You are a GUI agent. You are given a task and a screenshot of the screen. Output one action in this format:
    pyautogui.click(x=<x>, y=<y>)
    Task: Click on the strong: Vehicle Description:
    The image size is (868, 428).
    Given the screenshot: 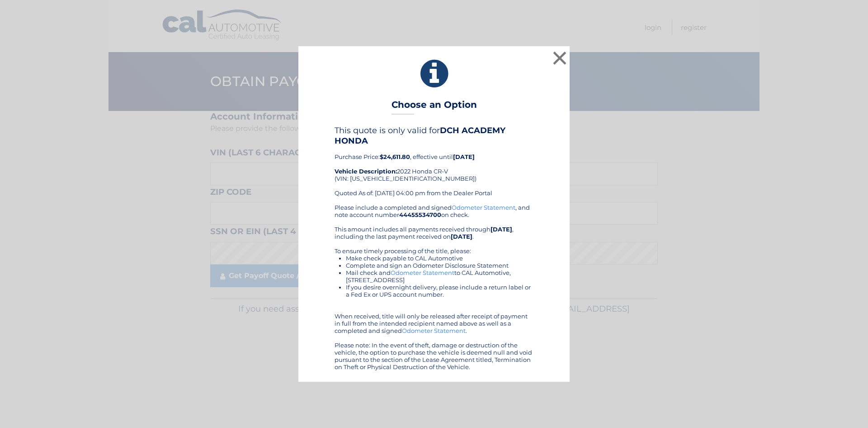 What is the action you would take?
    pyautogui.click(x=366, y=171)
    